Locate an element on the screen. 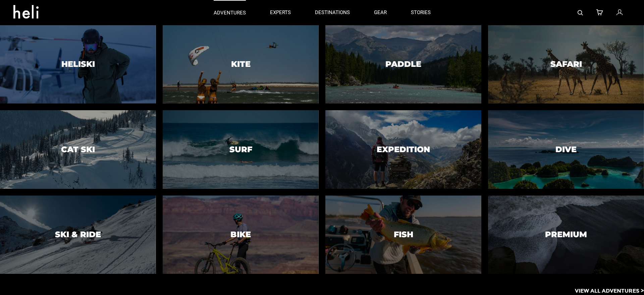 The width and height of the screenshot is (644, 295). p: experts is located at coordinates (281, 13).